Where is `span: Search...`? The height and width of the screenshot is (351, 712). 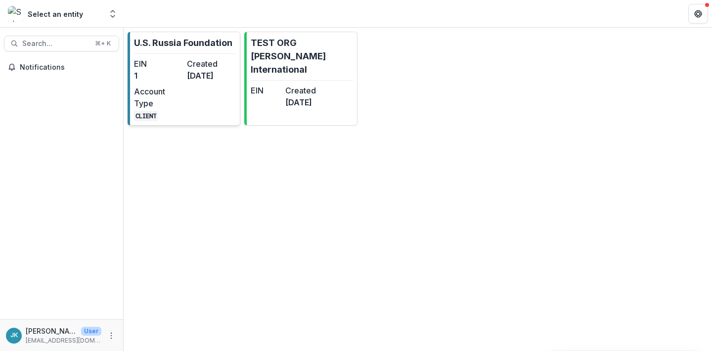
span: Search... is located at coordinates (55, 44).